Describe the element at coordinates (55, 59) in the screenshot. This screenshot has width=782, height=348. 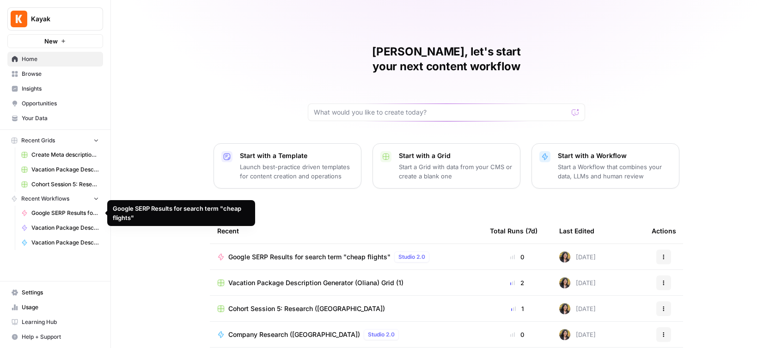
I see `a: Home` at that location.